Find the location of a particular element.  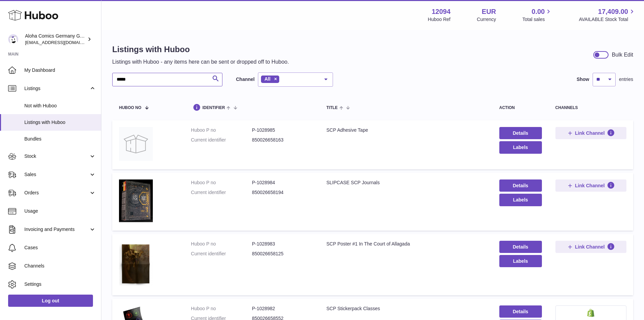

dd: P-1028985 is located at coordinates (282, 130).